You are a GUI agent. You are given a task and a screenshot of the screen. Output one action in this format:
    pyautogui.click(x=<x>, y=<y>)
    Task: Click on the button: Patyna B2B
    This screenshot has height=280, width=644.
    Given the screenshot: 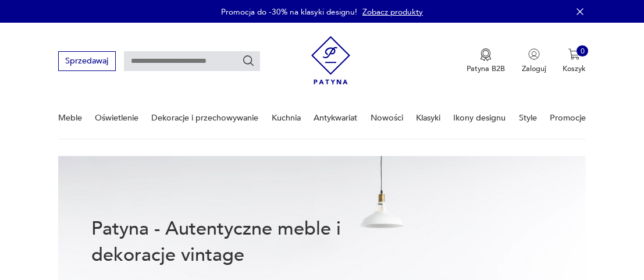 What is the action you would take?
    pyautogui.click(x=486, y=61)
    